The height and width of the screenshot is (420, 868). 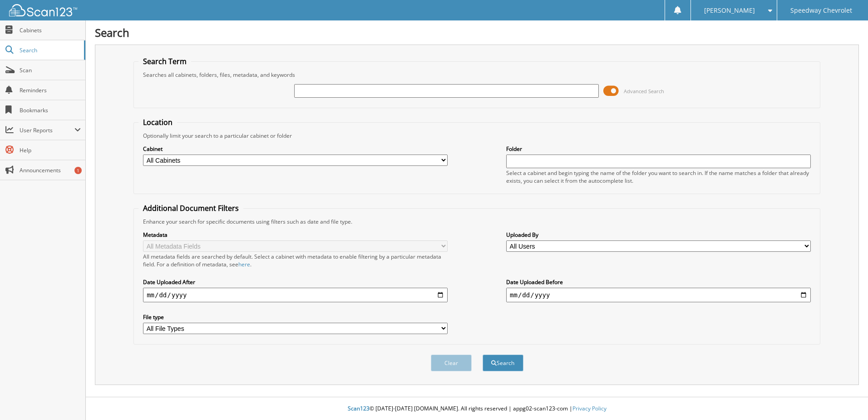 I want to click on span: Reminders, so click(x=50, y=90).